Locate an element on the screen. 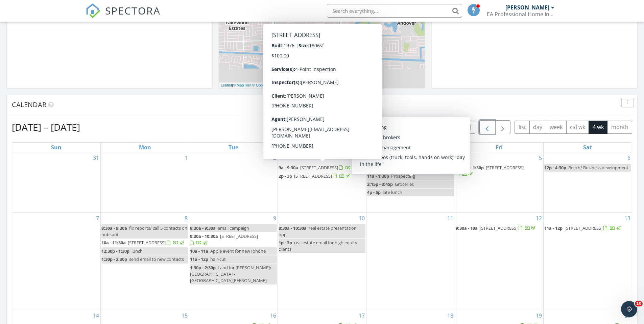 This screenshot has width=644, height=324. span: Calendar is located at coordinates (29, 104).